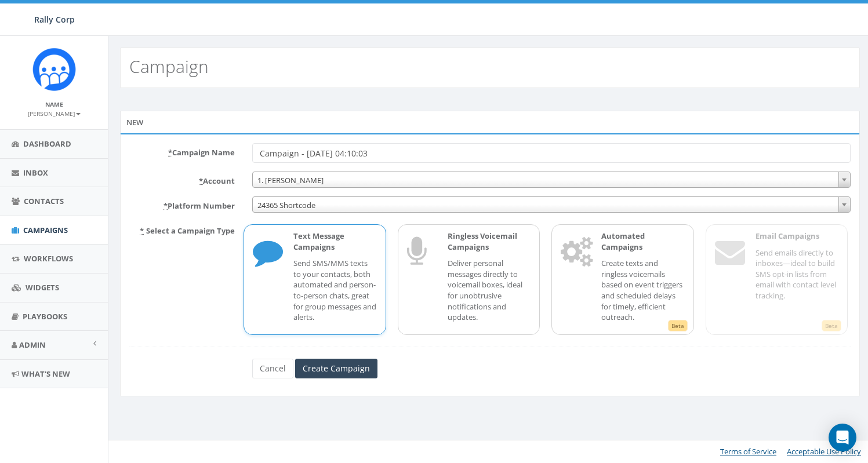 The height and width of the screenshot is (463, 868). Describe the element at coordinates (489, 290) in the screenshot. I see `p: Deliver personal messages directly to voicemail boxes, ideal for unobtrusive notifications and up...` at that location.